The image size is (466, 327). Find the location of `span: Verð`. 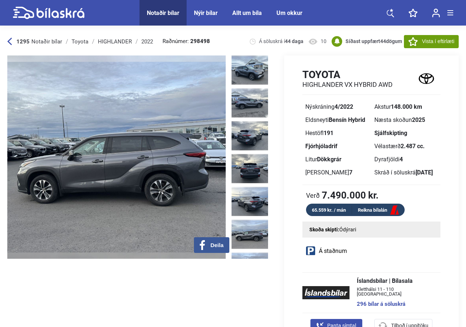

span: Verð is located at coordinates (313, 195).